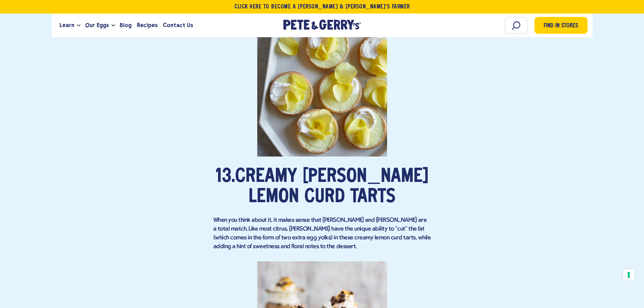 This screenshot has height=308, width=644. I want to click on span: Recipes, so click(147, 25).